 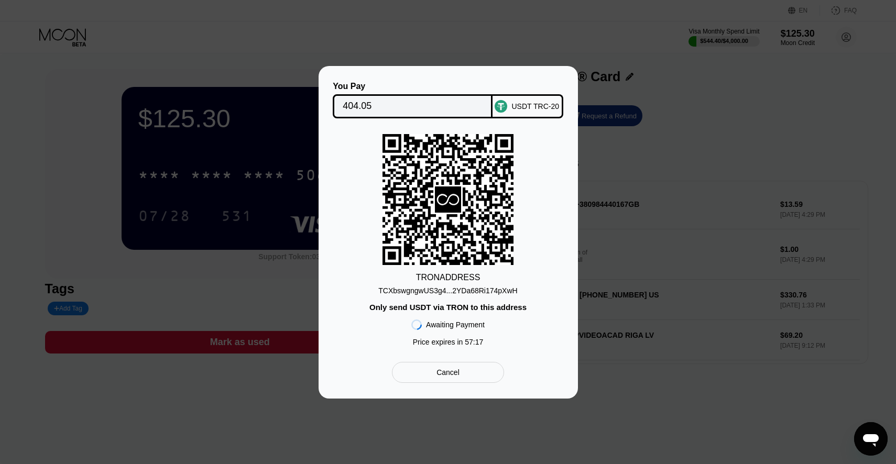 What do you see at coordinates (448, 278) in the screenshot?
I see `div: TRON ADDRESS` at bounding box center [448, 278].